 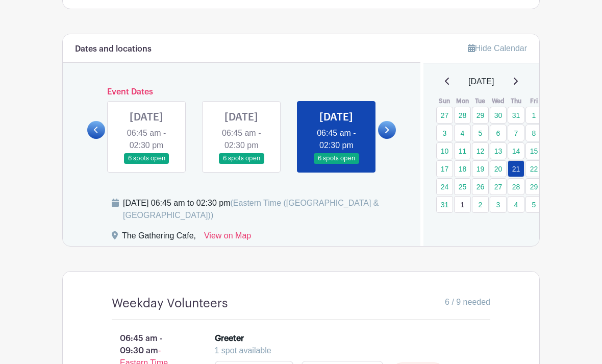 What do you see at coordinates (533, 101) in the screenshot?
I see `th: Fri` at bounding box center [533, 101].